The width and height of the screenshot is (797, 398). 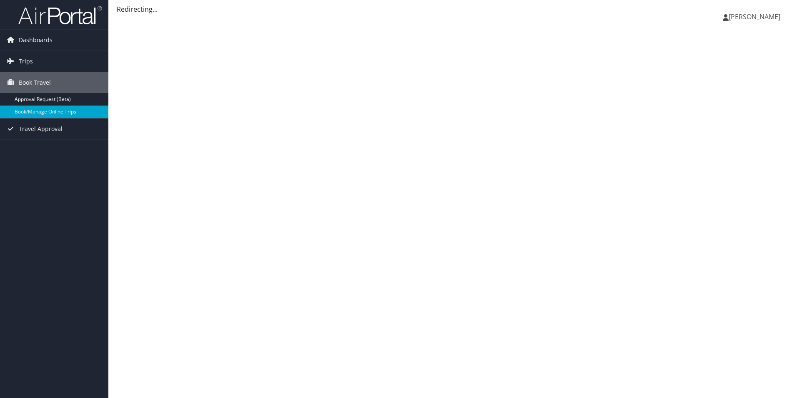 What do you see at coordinates (26, 61) in the screenshot?
I see `span: Trips` at bounding box center [26, 61].